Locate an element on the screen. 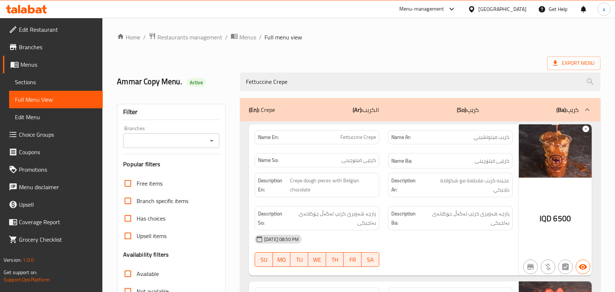  a: Edit Menu is located at coordinates (56, 117).